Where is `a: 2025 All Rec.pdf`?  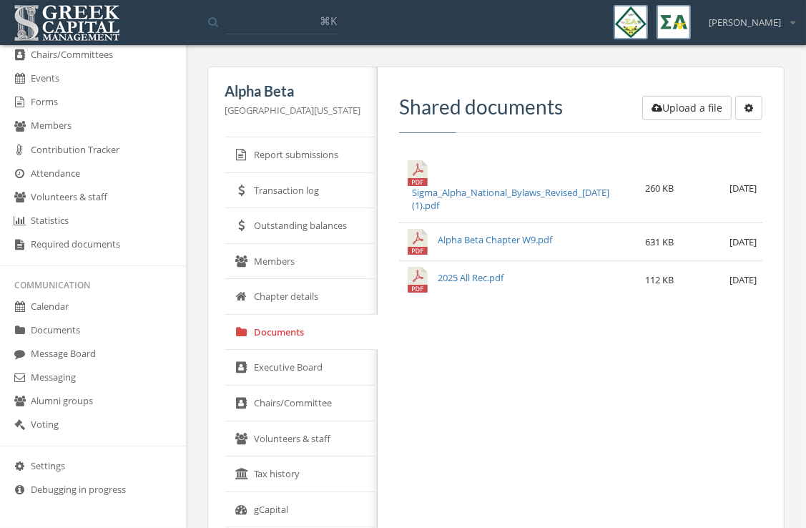
a: 2025 All Rec.pdf is located at coordinates (471, 278).